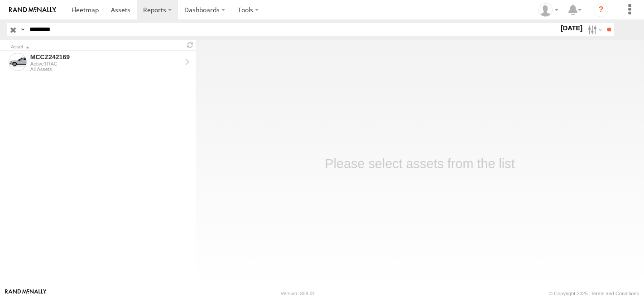  Describe the element at coordinates (593, 29) in the screenshot. I see `label: Search Filter Options` at that location.